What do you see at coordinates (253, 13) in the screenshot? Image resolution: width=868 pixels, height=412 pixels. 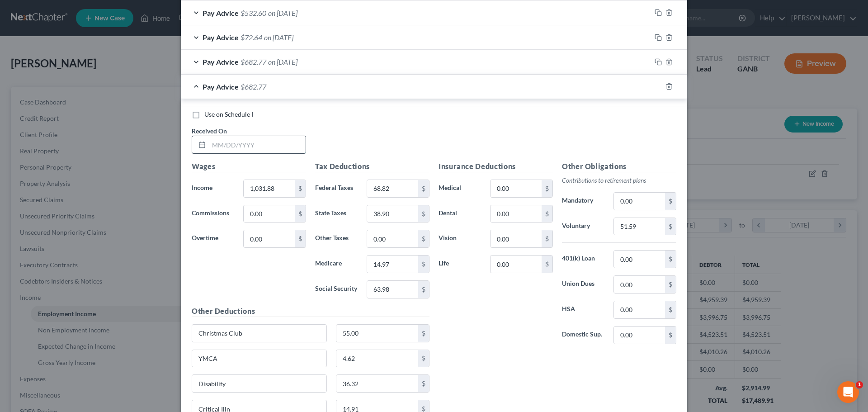 I see `span: $532.60` at bounding box center [253, 13].